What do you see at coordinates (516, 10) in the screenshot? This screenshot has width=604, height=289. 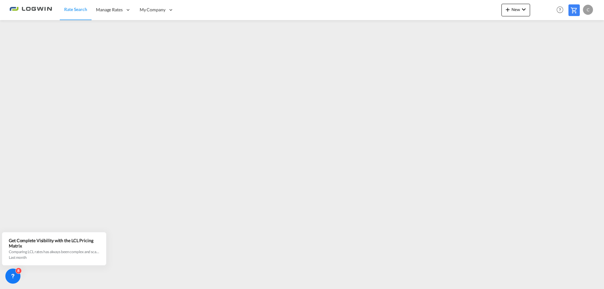 I see `button: icon-plus 400-fgNewicon-chevron-down` at bounding box center [516, 10].